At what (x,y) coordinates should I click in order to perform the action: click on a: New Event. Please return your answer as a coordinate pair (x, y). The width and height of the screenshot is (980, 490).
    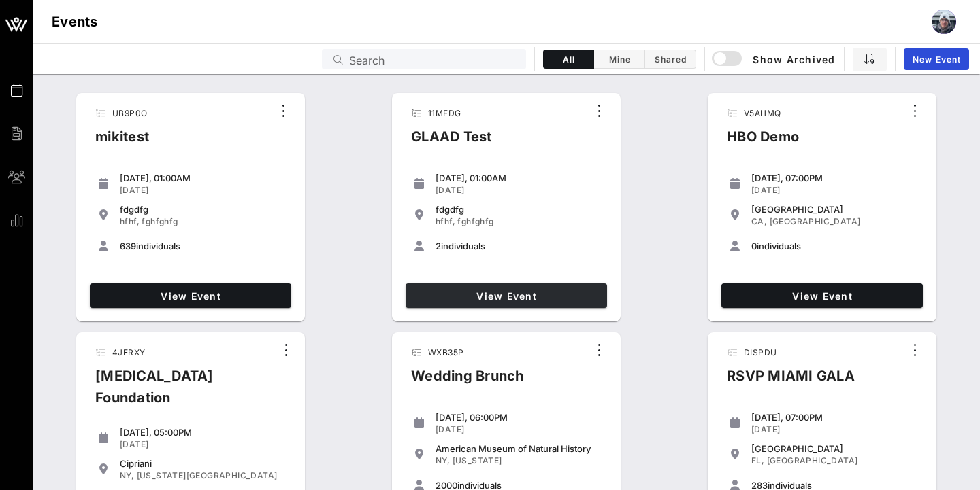
    Looking at the image, I should click on (936, 59).